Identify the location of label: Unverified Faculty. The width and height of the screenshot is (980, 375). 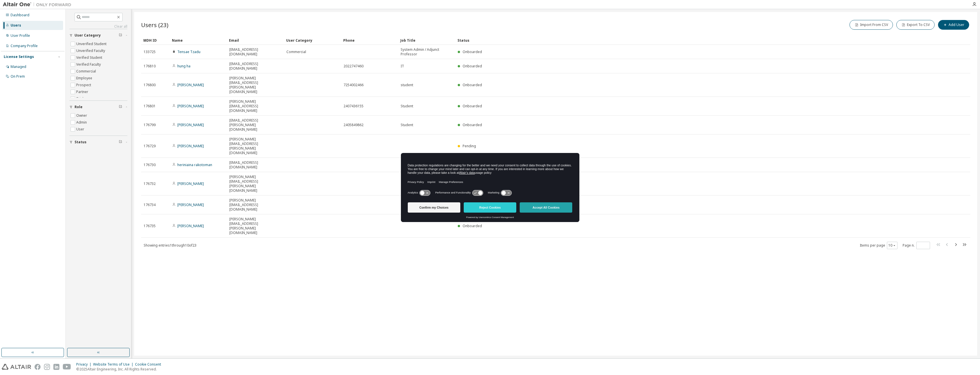
(91, 50).